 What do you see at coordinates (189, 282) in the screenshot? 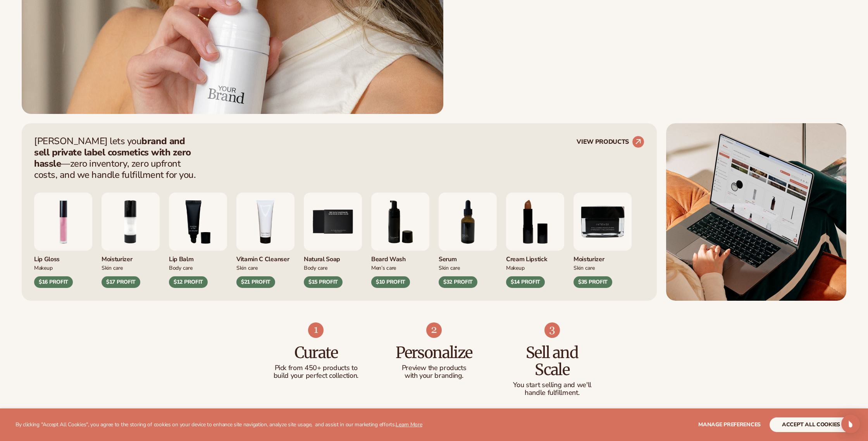
I see `div: $12 PROFIT` at bounding box center [189, 282].